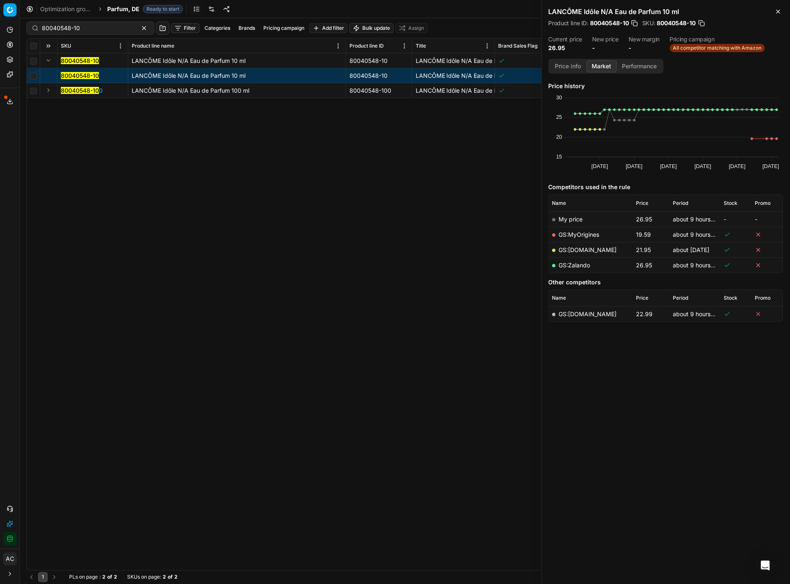 This screenshot has width=790, height=584. I want to click on span: Parfum, DEReady to start, so click(145, 9).